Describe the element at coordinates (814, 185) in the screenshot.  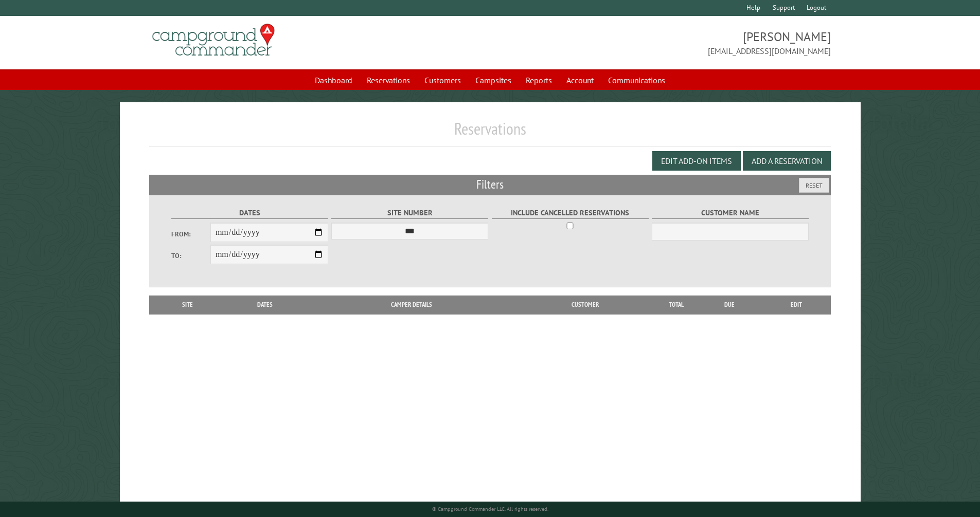
I see `button: Reset` at that location.